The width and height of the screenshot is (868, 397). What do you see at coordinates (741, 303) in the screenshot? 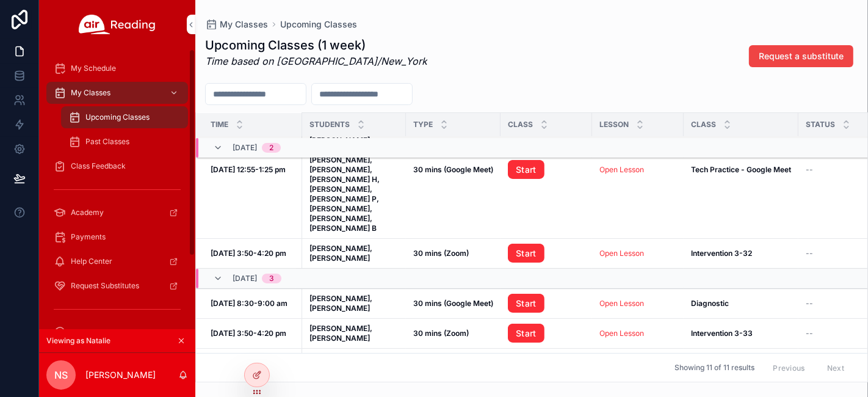
I see `a: Diagnostic` at bounding box center [741, 303].